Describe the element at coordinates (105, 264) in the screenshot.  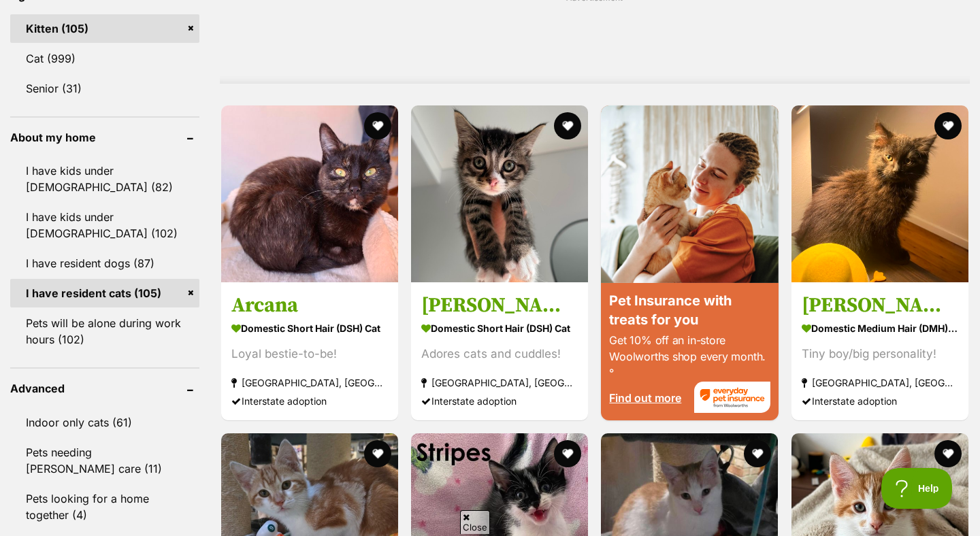
I see `a: I have resident dogs (87)` at that location.